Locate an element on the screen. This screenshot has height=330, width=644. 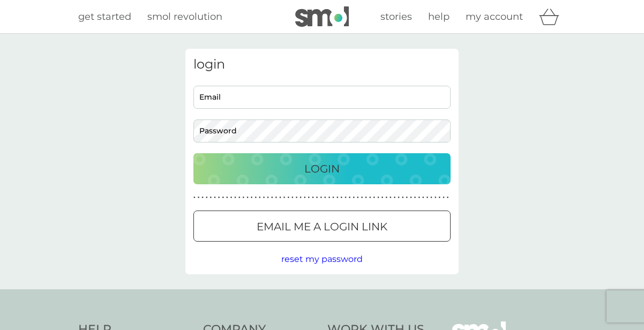
button: Login is located at coordinates (322, 169).